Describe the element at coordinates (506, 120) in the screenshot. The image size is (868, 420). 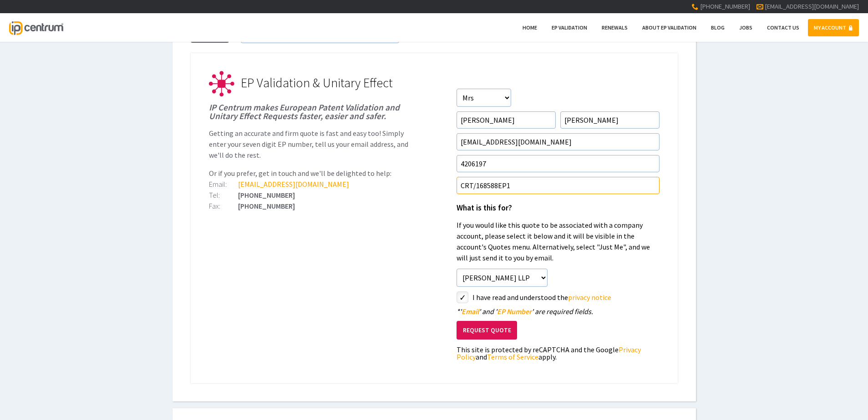
I see `input: First Name` at that location.